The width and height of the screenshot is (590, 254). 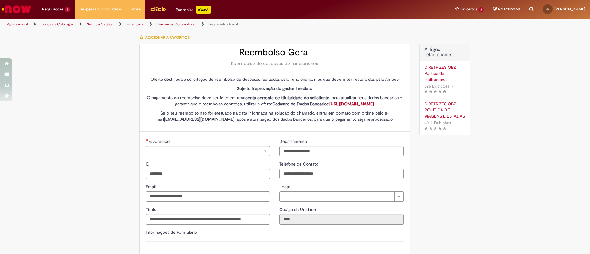 What do you see at coordinates (275, 101) in the screenshot?
I see `p: O pagamento do reembolso deve ser feito em uma , para atualizar seus dados bancários e garantir q...` at bounding box center [275, 101].